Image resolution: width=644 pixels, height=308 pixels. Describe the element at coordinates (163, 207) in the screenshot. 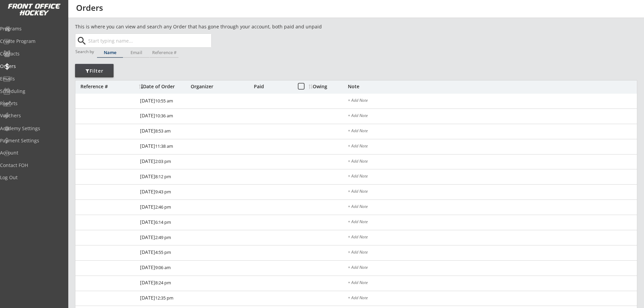

I see `font: 2:46 pm` at that location.